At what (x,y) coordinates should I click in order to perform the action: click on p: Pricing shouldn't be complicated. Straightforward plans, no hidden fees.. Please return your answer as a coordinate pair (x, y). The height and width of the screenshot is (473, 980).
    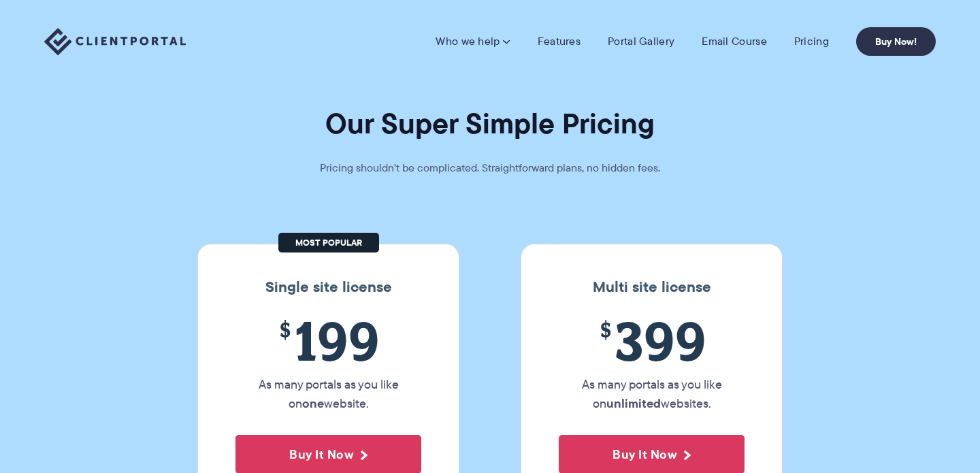
    Looking at the image, I should click on (490, 168).